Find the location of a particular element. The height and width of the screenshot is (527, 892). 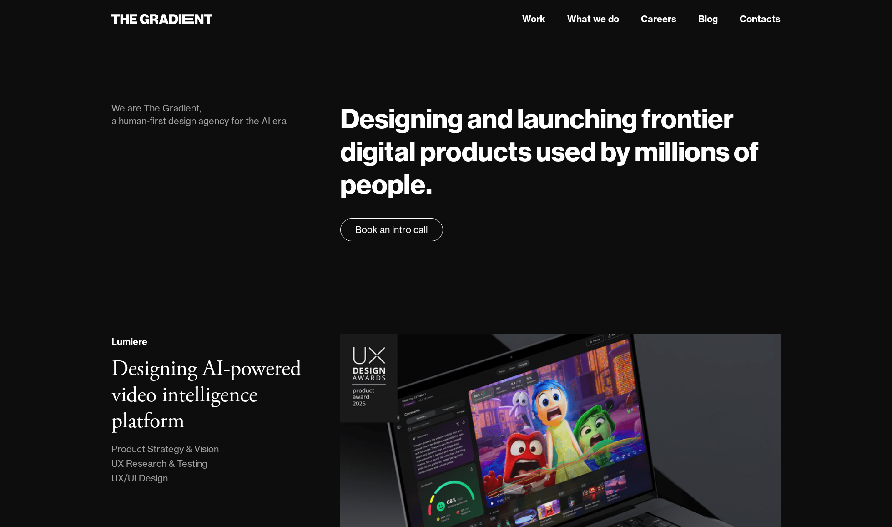

div: We are The Gradient, a human-first design agency for the AI era is located at coordinates (217, 115).